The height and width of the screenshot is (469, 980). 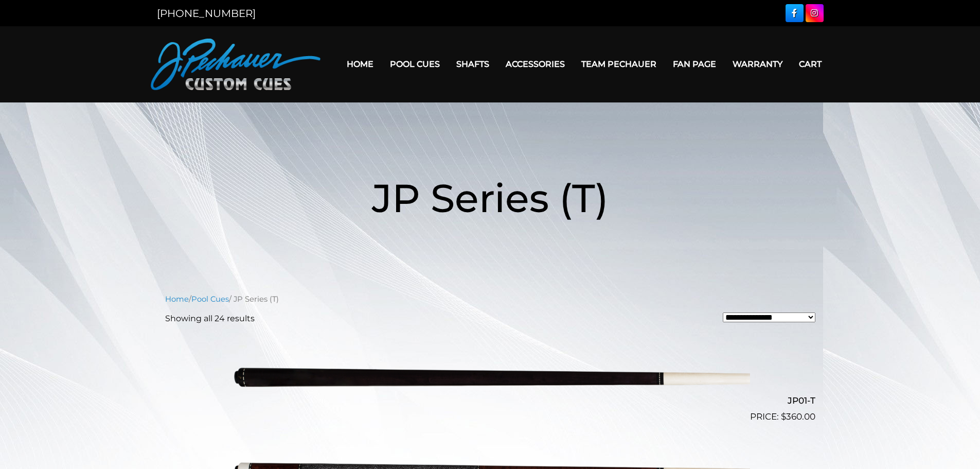 I want to click on h2: JP01-T, so click(x=490, y=400).